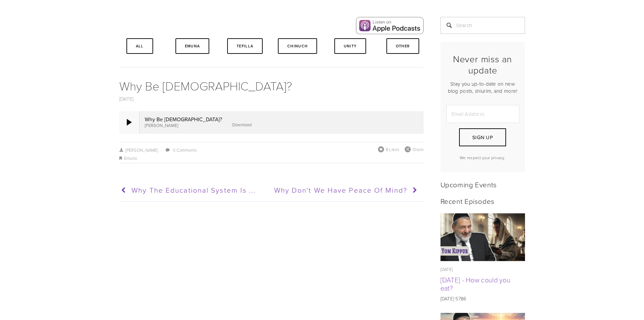 Image resolution: width=644 pixels, height=320 pixels. Describe the element at coordinates (241, 125) in the screenshot. I see `a: Download` at that location.